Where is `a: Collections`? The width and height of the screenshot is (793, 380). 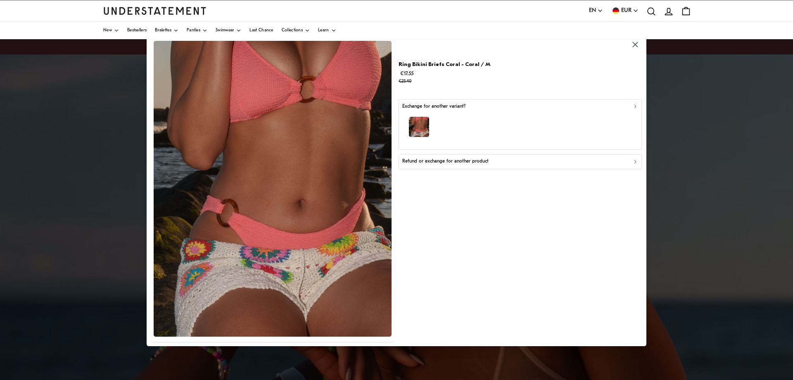
a: Collections is located at coordinates (296, 31).